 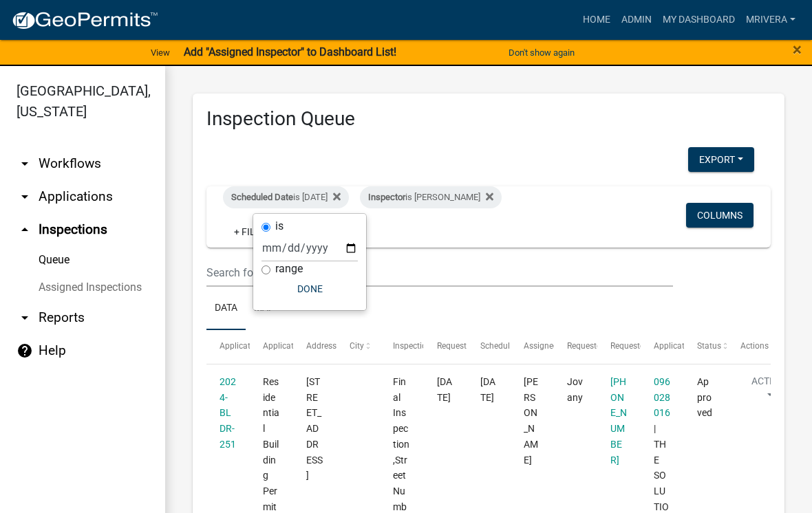 I want to click on span: Application, so click(x=241, y=346).